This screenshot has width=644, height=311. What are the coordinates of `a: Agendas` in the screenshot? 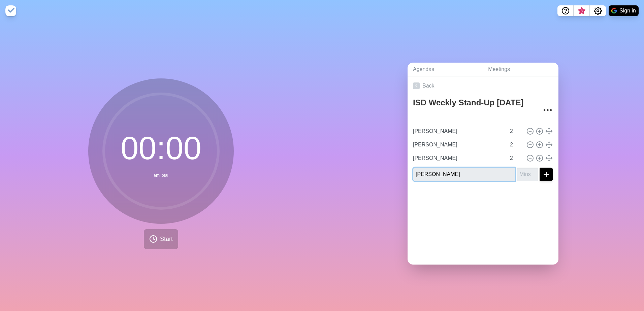 It's located at (445, 69).